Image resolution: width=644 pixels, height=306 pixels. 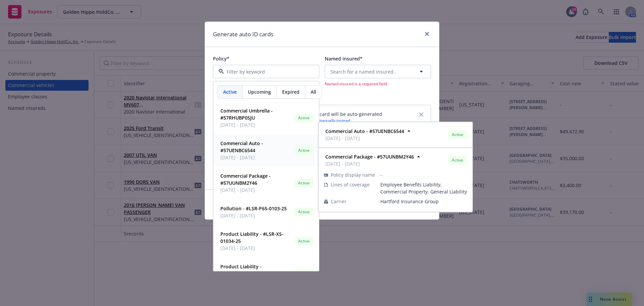 I want to click on span: All, so click(x=313, y=91).